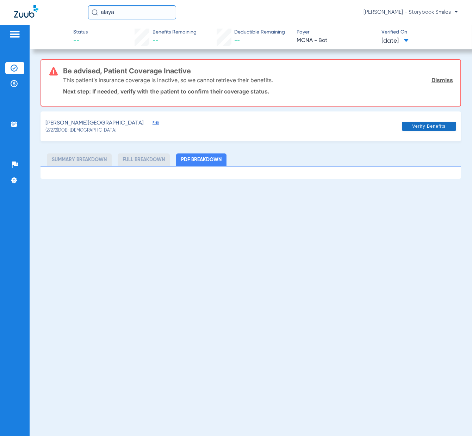 The width and height of the screenshot is (472, 436). Describe the element at coordinates (156, 124) in the screenshot. I see `span: Edit` at that location.